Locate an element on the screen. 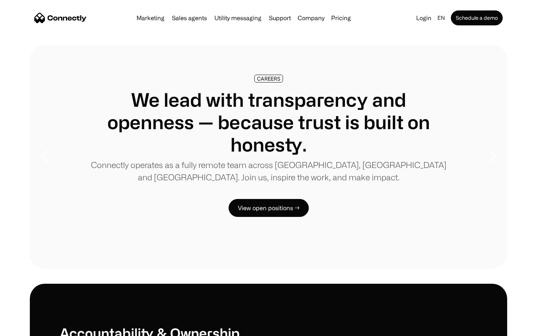  a: Marketing is located at coordinates (150, 18).